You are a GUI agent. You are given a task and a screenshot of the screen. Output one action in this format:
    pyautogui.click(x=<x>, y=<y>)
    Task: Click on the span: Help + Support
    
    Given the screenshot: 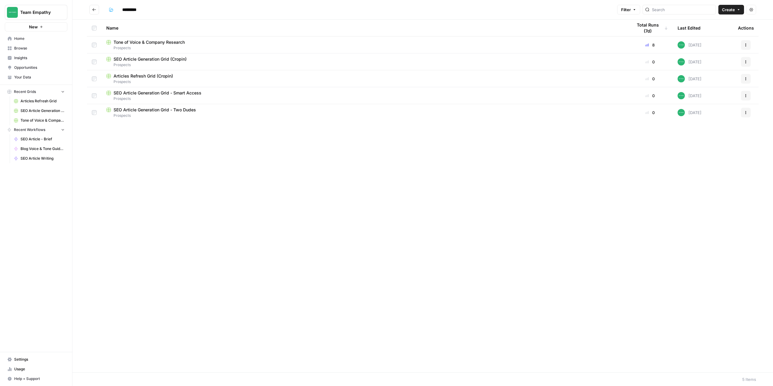 What is the action you would take?
    pyautogui.click(x=39, y=379)
    